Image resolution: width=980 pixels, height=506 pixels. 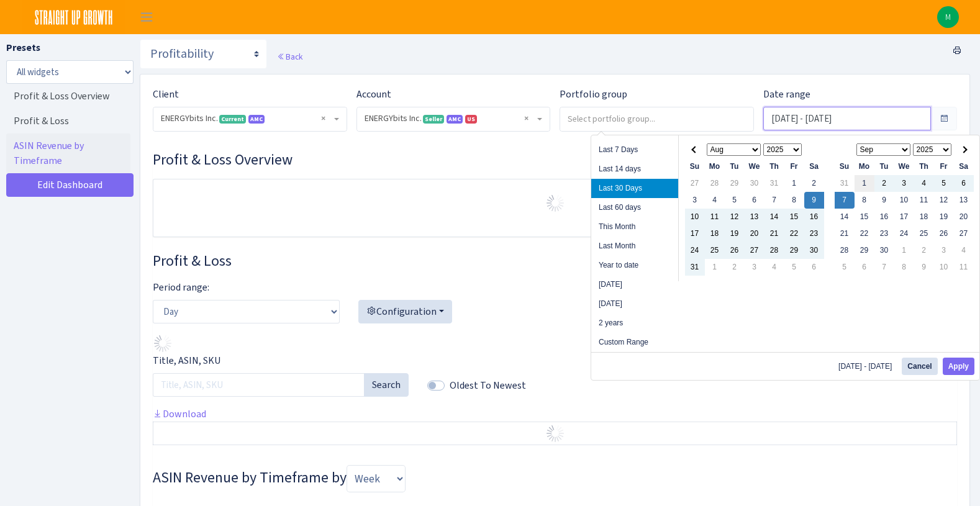 What do you see at coordinates (964, 217) in the screenshot?
I see `td: 20` at bounding box center [964, 217].